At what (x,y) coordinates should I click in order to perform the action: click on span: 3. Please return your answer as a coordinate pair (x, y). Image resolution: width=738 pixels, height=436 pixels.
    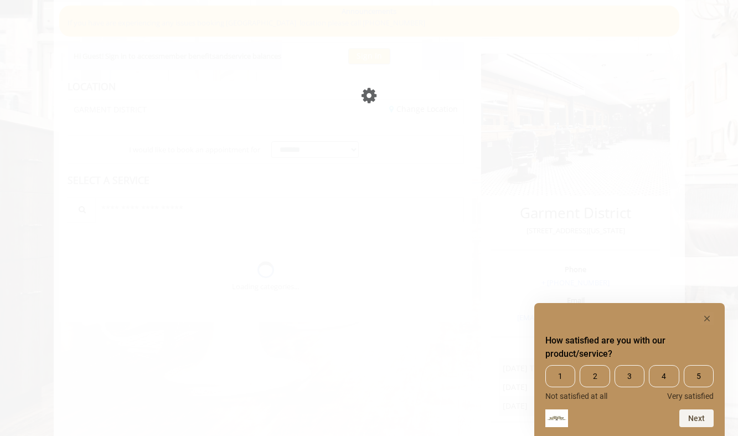
    Looking at the image, I should click on (629, 376).